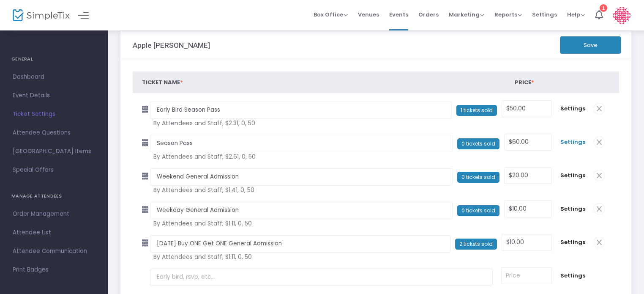 The width and height of the screenshot is (644, 294). I want to click on span: Marketing, so click(467, 14).